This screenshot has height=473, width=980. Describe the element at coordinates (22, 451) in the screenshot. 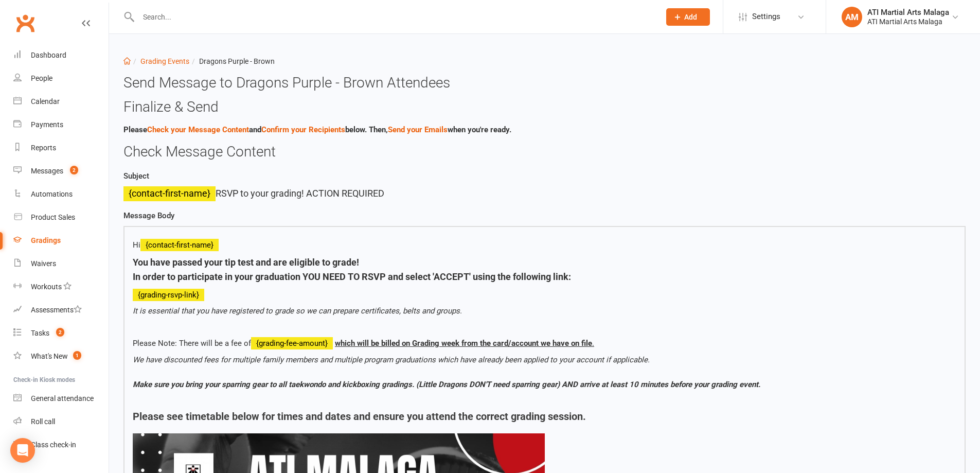

I see `div: Open Intercom Messenger` at that location.